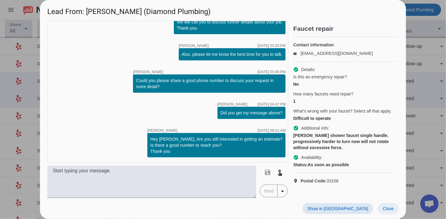  Describe the element at coordinates (345, 45) in the screenshot. I see `h4: Contact information` at that location.